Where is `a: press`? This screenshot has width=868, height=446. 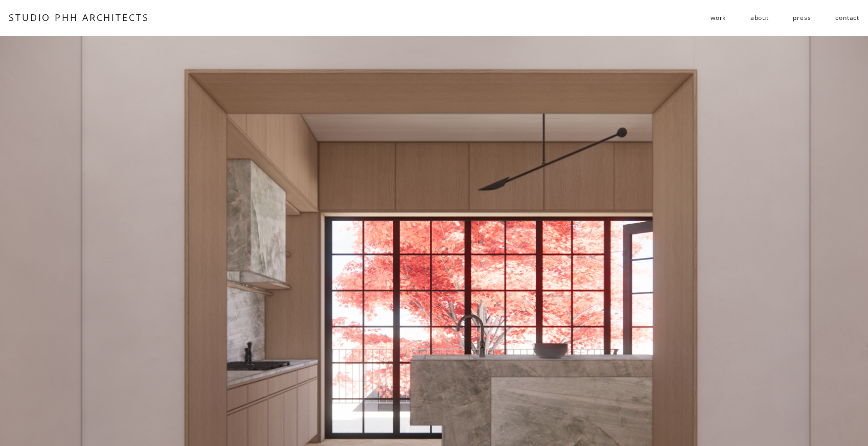 a: press is located at coordinates (801, 18).